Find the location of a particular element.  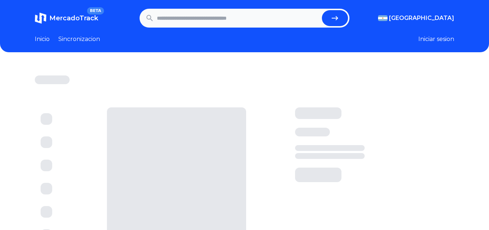

a: Sincronizacion is located at coordinates (79, 39).